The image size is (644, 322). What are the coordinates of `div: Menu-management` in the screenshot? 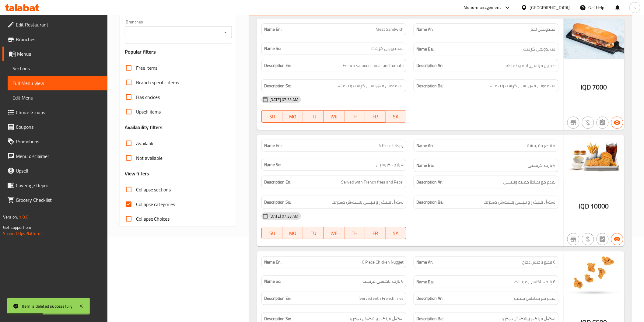 It's located at (482, 8).